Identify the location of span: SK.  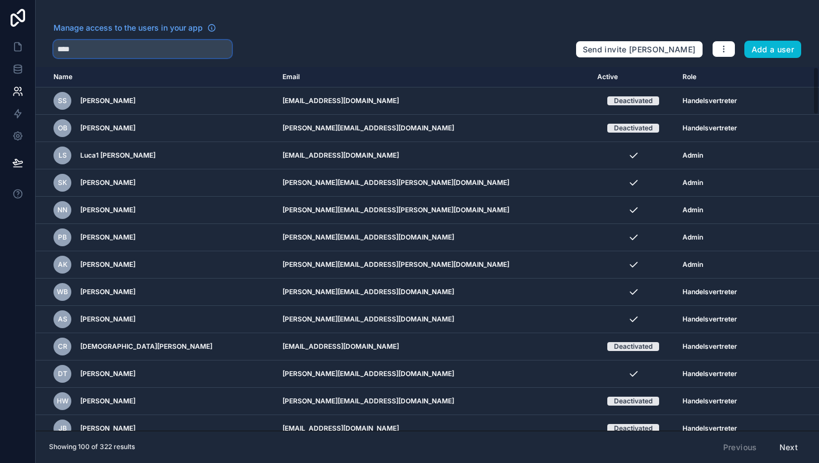
(62, 183).